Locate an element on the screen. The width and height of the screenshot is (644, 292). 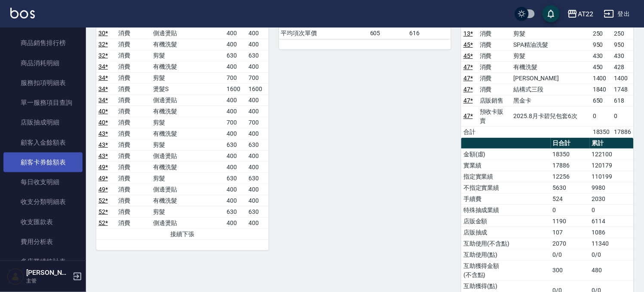
a: 顧客入金餘額表 is located at coordinates (43, 143).